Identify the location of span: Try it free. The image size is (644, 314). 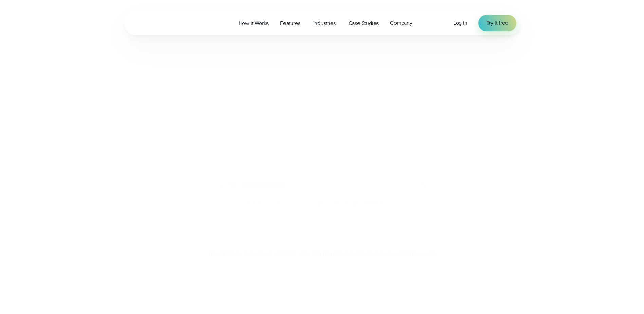
(497, 23).